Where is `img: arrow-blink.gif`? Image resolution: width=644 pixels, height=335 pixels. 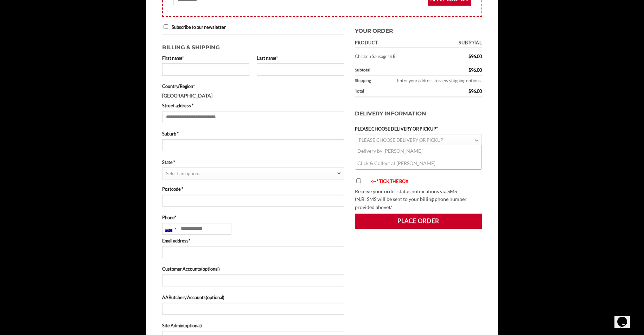 img: arrow-blink.gif is located at coordinates (367, 182).